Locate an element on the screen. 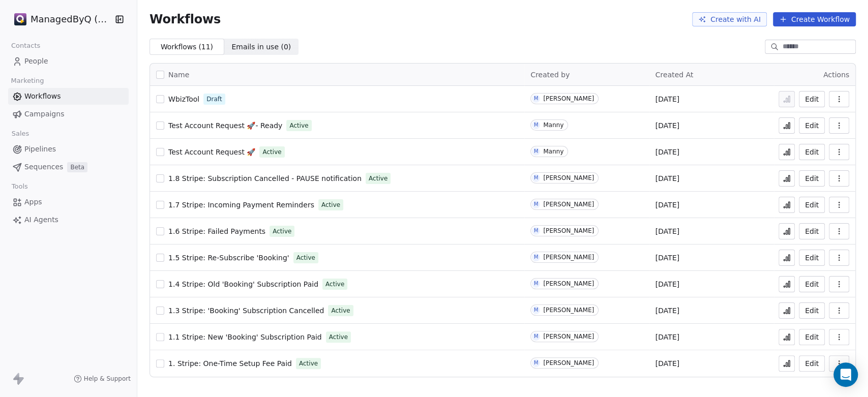 The width and height of the screenshot is (868, 397). span: 1.7 Stripe: Incoming Payment Reminders is located at coordinates (241, 205).